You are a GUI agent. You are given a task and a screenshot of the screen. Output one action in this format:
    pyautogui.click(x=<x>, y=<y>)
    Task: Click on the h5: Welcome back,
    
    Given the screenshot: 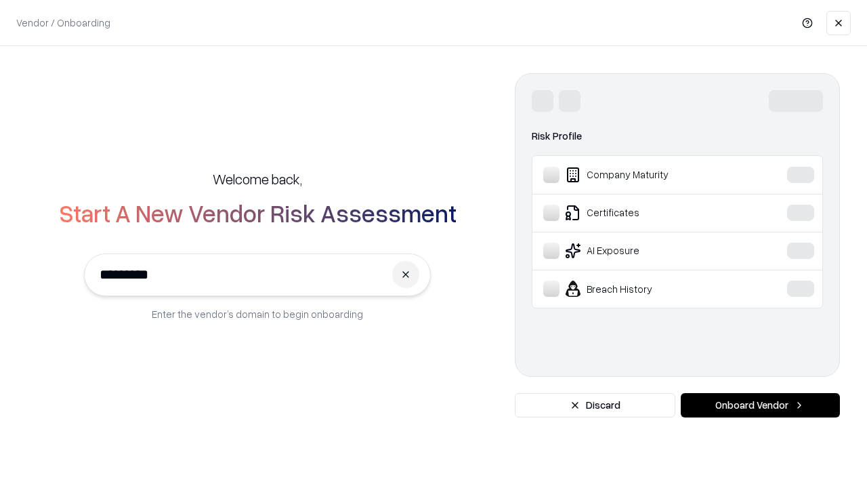 What is the action you would take?
    pyautogui.click(x=257, y=179)
    